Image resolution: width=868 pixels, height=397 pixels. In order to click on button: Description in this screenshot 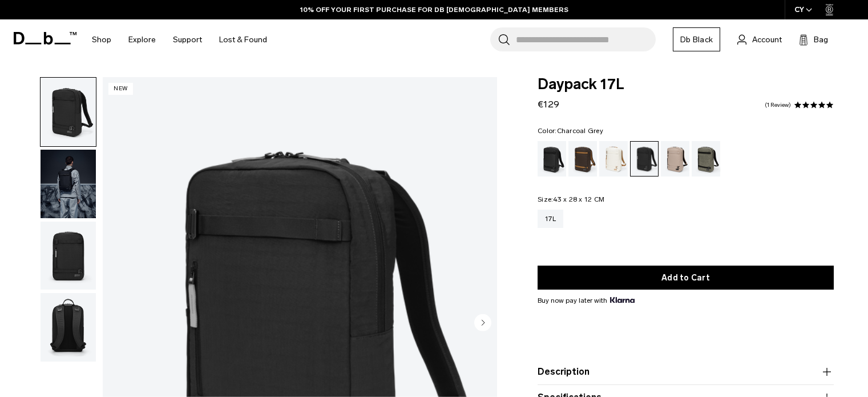, I will do `click(685, 371)`.